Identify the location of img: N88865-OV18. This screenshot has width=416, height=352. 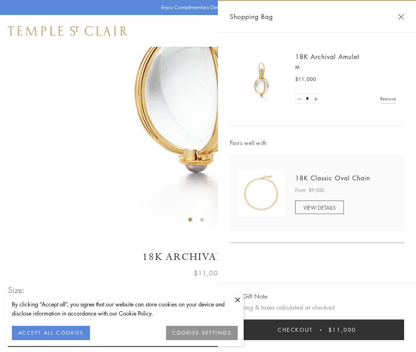
(261, 193).